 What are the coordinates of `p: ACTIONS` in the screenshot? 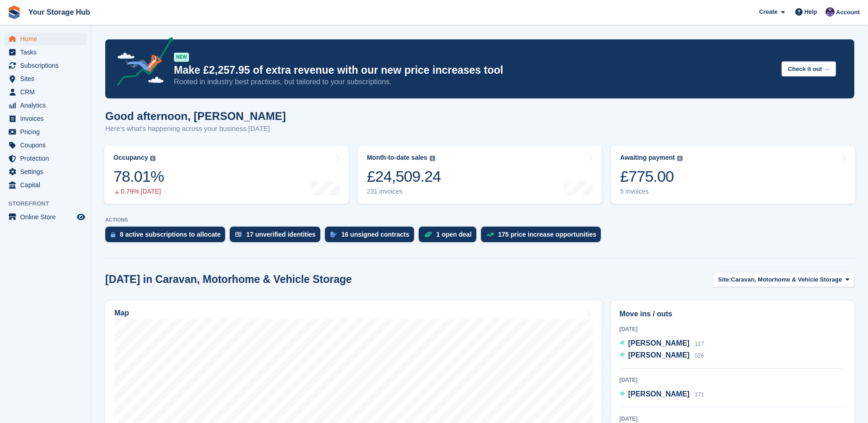 It's located at (479, 220).